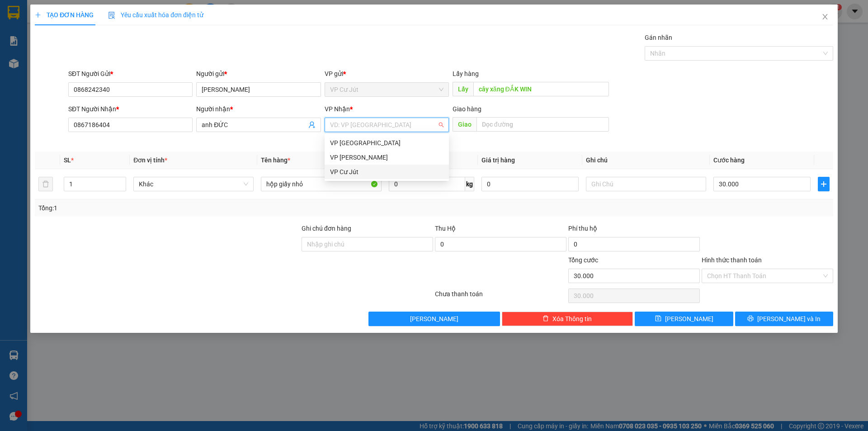 The width and height of the screenshot is (868, 431). Describe the element at coordinates (150, 160) in the screenshot. I see `span: Đơn vị tính` at that location.